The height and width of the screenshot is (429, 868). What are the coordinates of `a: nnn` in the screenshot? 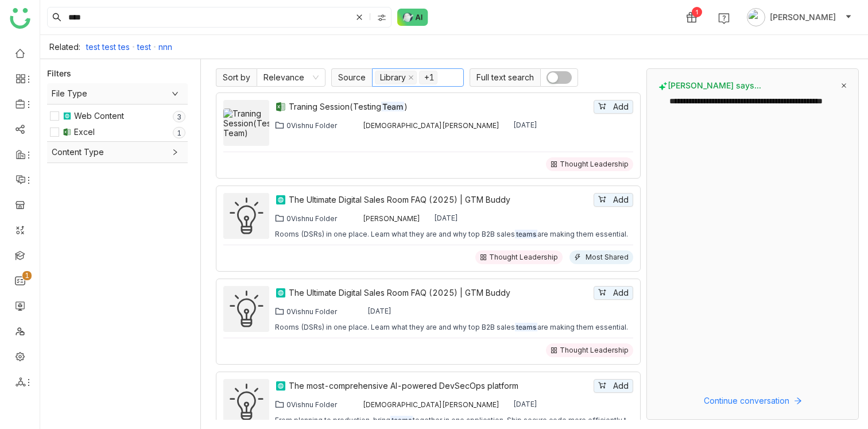 It's located at (166, 46).